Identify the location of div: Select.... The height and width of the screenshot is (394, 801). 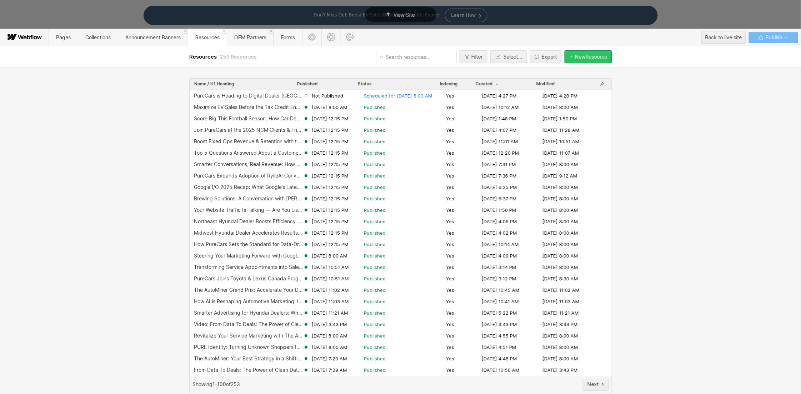
(513, 57).